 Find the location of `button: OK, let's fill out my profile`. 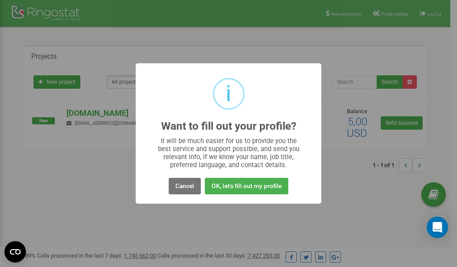

button: OK, let's fill out my profile is located at coordinates (246, 186).